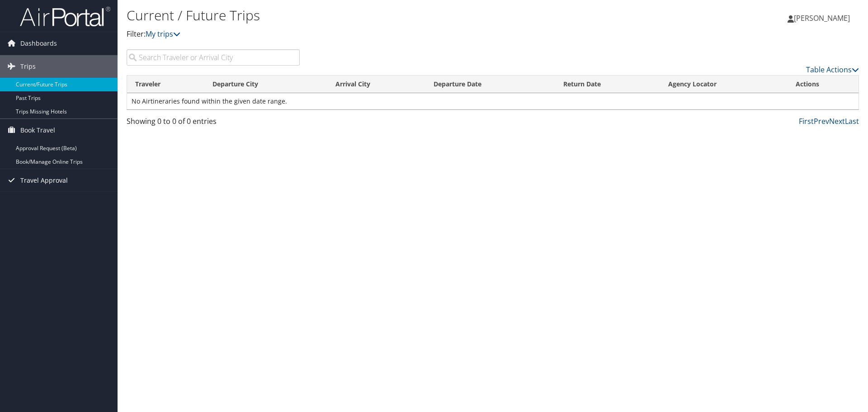  What do you see at coordinates (822, 121) in the screenshot?
I see `a: Prev` at bounding box center [822, 121].